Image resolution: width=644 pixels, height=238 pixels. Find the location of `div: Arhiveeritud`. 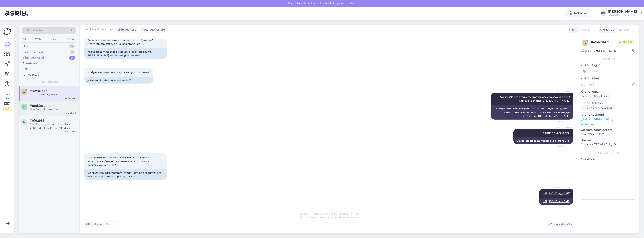

div: Arhiveeritud is located at coordinates (31, 75).